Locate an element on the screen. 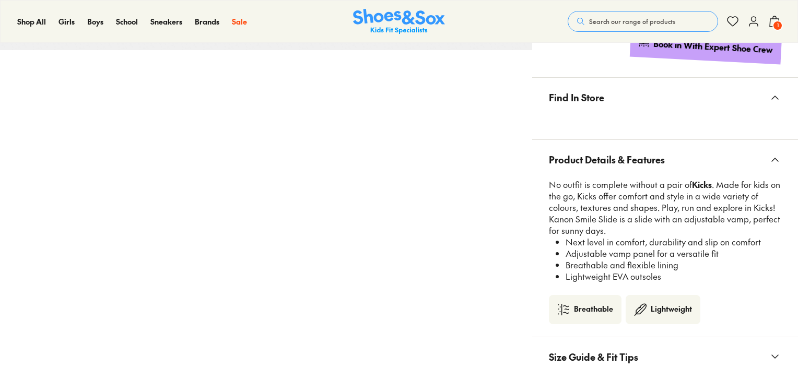  a: Boys is located at coordinates (95, 21).